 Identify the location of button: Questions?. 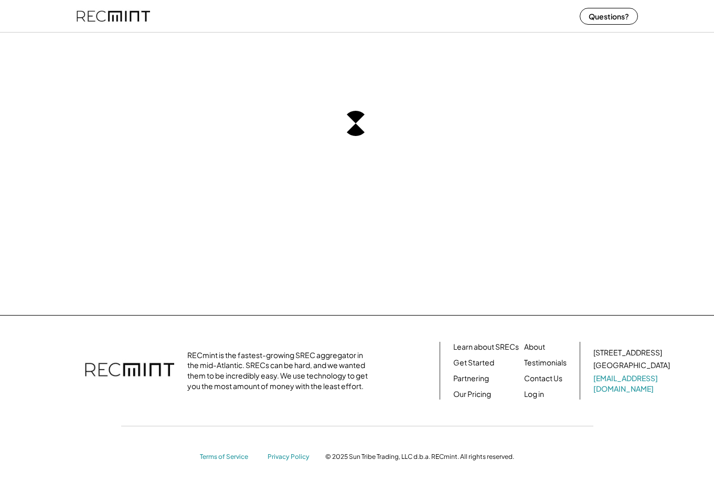
(608, 16).